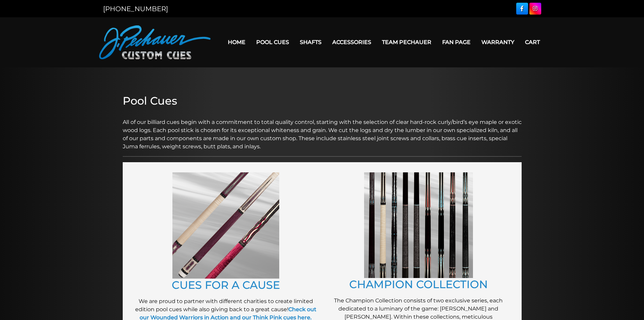 The image size is (644, 320). What do you see at coordinates (498, 42) in the screenshot?
I see `a: Warranty` at bounding box center [498, 42].